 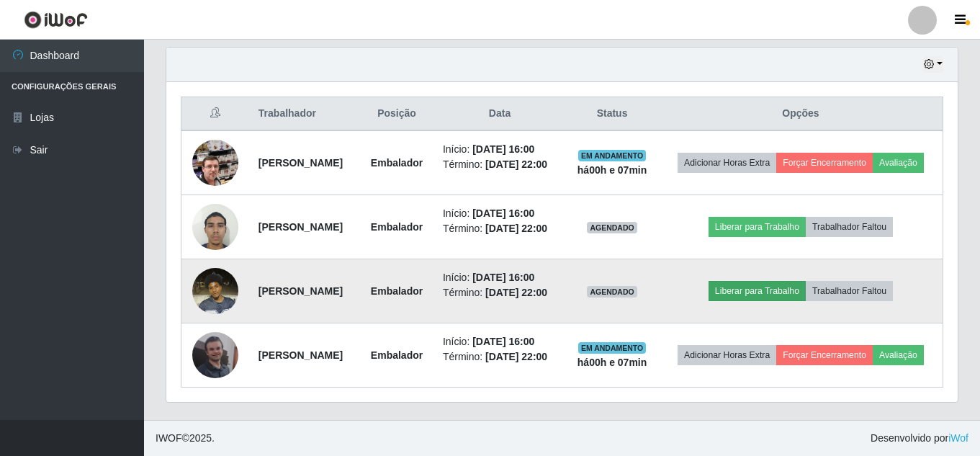 I want to click on th: Status, so click(x=612, y=114).